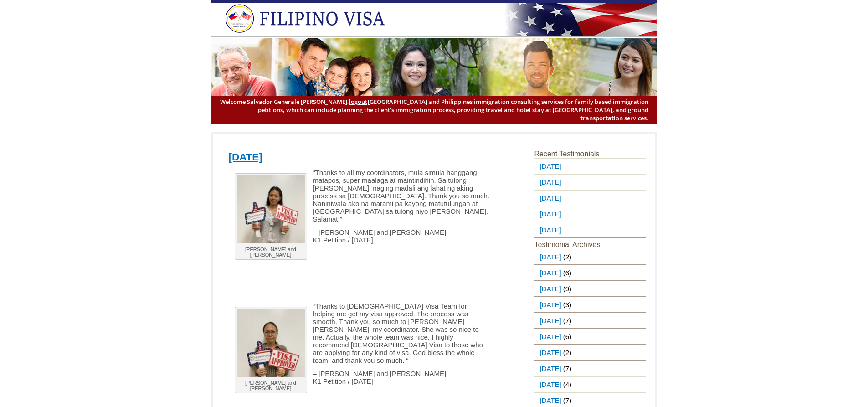  What do you see at coordinates (590, 288) in the screenshot?
I see `li: (9)` at bounding box center [590, 288].